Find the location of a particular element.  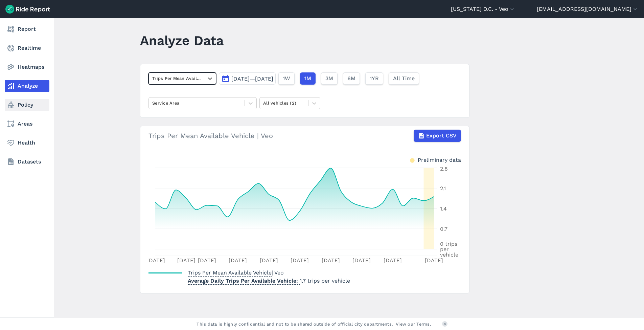

p: 1.7 trips per vehicle is located at coordinates (269, 281).